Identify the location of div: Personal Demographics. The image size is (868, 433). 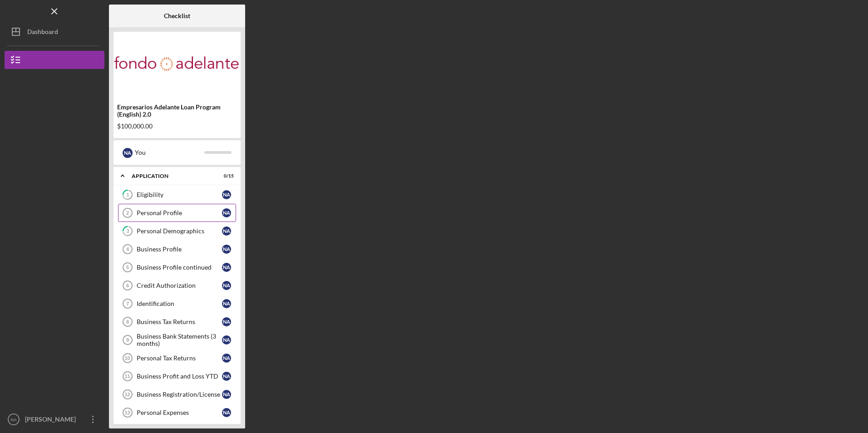
(179, 231).